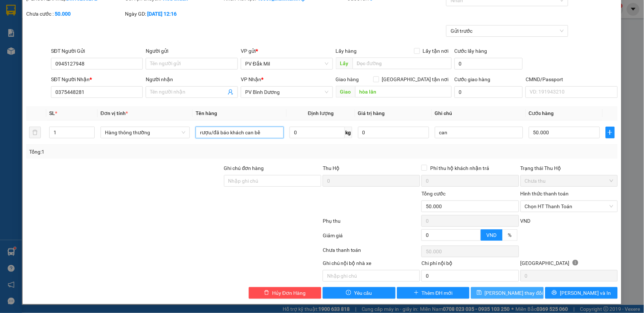 The width and height of the screenshot is (644, 313). I want to click on span: printer, so click(555, 293).